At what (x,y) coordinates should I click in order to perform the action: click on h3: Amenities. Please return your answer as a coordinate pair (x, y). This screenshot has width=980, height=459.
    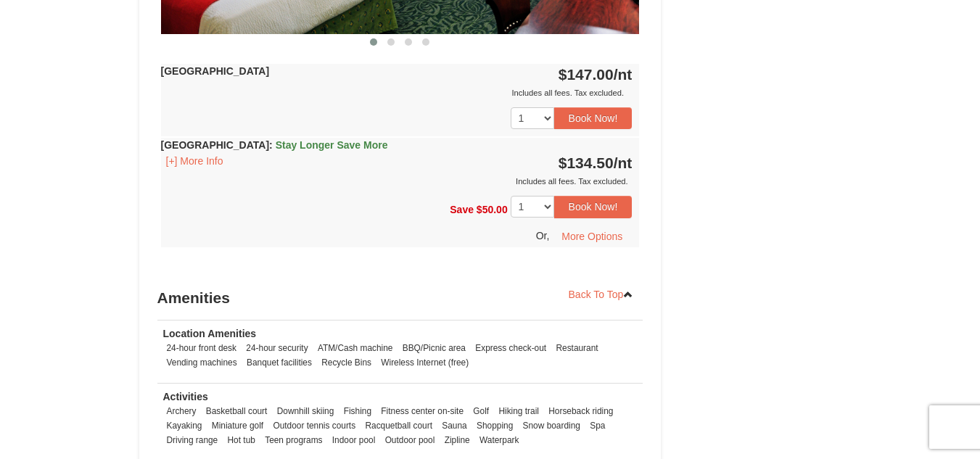
    Looking at the image, I should click on (400, 298).